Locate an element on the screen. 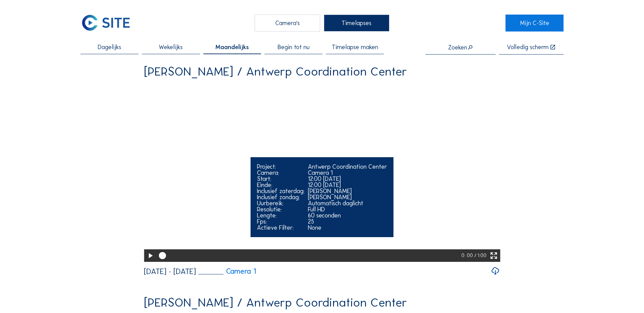  div: Camera: is located at coordinates (281, 173).